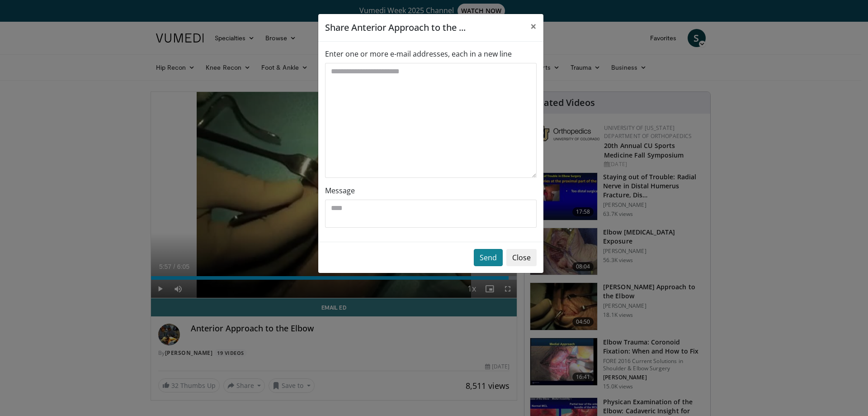  I want to click on label: Message, so click(340, 190).